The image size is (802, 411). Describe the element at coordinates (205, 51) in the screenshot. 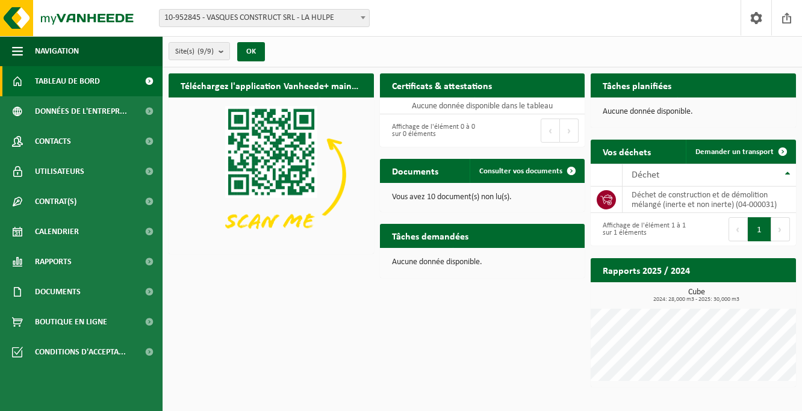

I see `count: (9/9)` at that location.